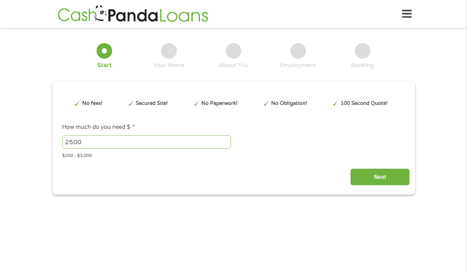  I want to click on p: No Obligation!, so click(289, 103).